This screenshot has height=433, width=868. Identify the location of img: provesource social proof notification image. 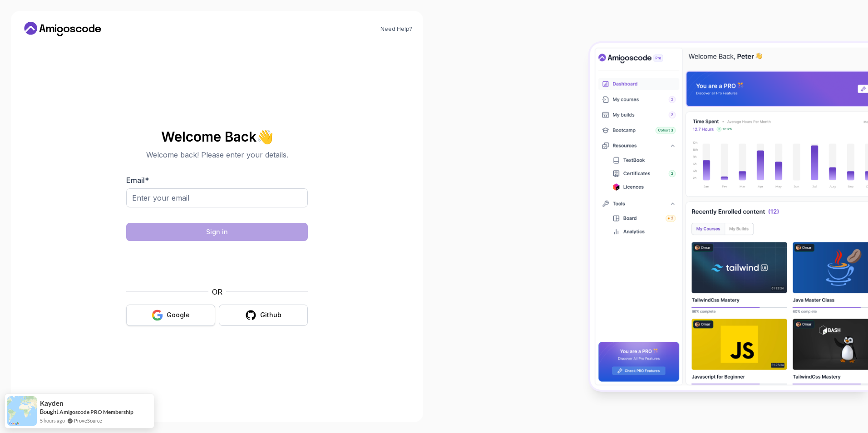
(22, 411).